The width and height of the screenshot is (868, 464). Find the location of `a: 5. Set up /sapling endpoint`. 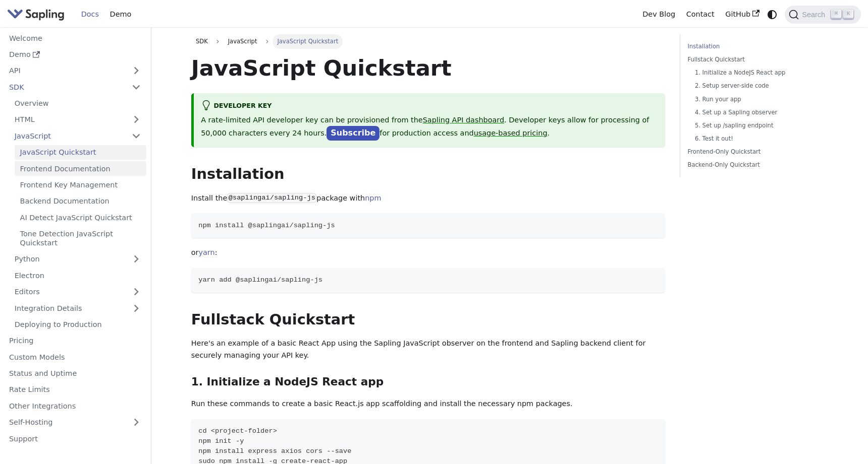

a: 5. Set up /sapling endpoint is located at coordinates (758, 125).